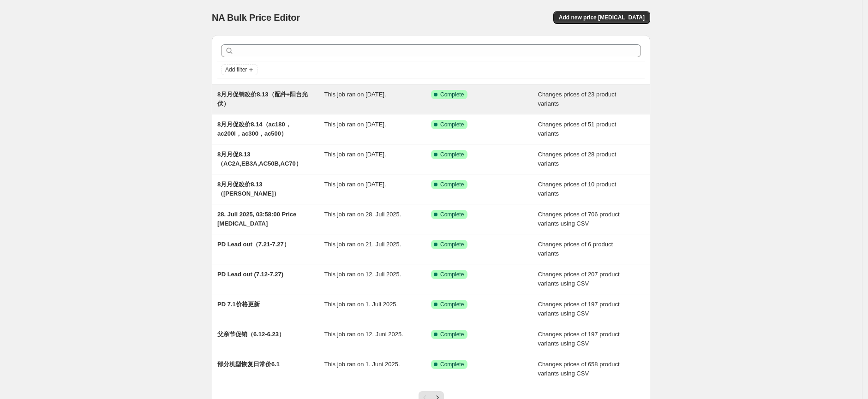  Describe the element at coordinates (250, 274) in the screenshot. I see `span: PD Lead out (7.12-7.27)` at that location.